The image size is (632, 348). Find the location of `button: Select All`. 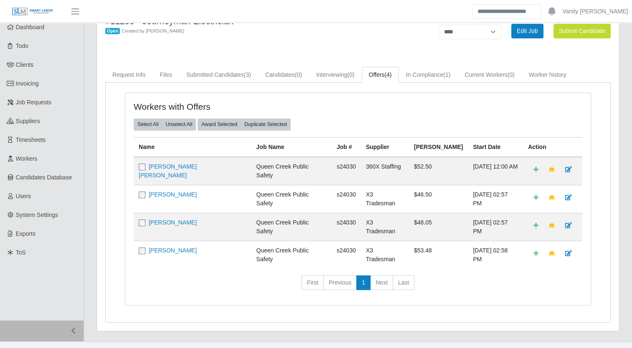

button: Select All is located at coordinates (148, 124).